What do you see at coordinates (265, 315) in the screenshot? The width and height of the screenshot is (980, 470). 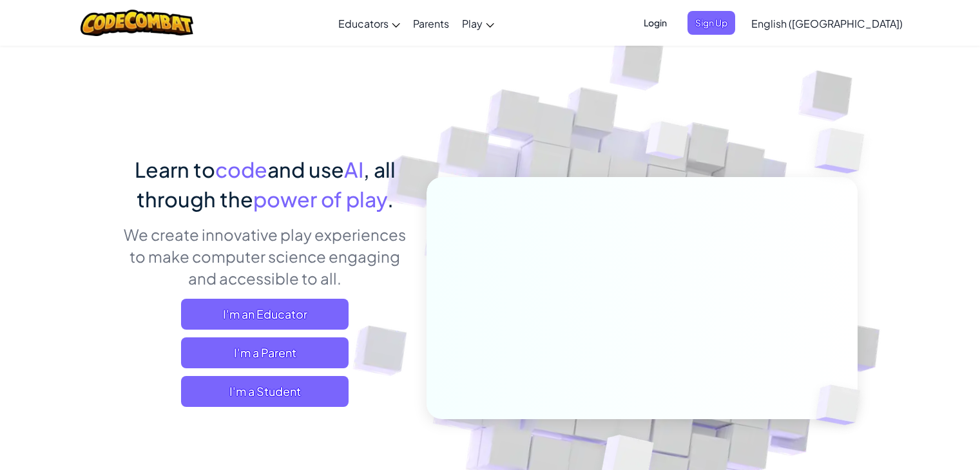 I see `a: I'm an Educator` at bounding box center [265, 315].